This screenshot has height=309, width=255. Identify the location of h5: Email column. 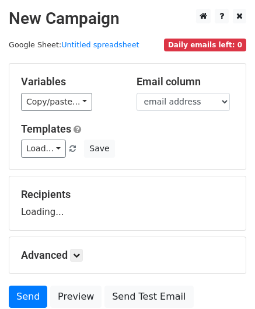
(186, 82).